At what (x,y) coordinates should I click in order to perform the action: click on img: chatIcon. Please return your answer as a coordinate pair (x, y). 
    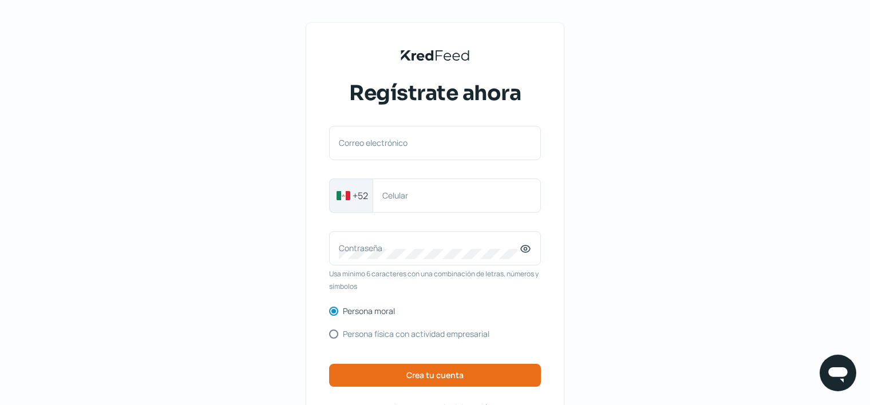
    Looking at the image, I should click on (838, 373).